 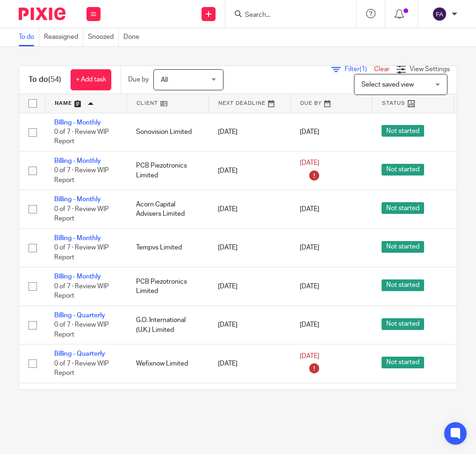 What do you see at coordinates (388, 85) in the screenshot?
I see `span: Select saved view` at bounding box center [388, 85].